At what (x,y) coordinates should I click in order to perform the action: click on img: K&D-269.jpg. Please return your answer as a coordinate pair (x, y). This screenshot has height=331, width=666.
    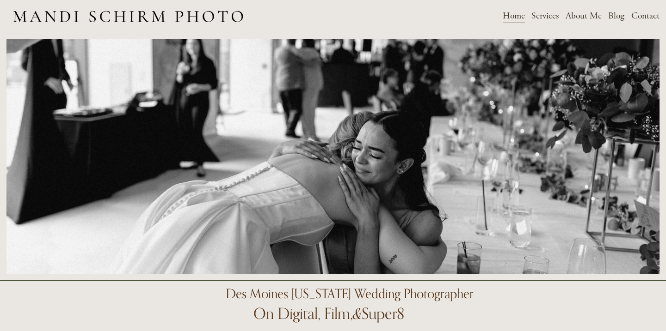
    Looking at the image, I should click on (332, 156).